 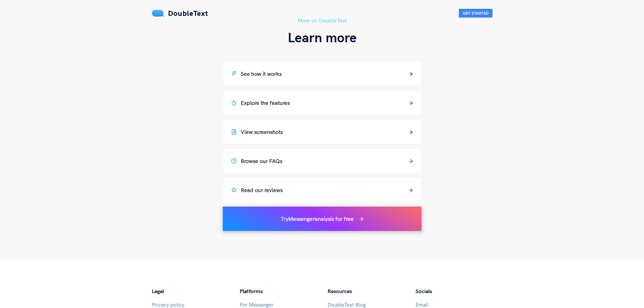 What do you see at coordinates (257, 161) in the screenshot?
I see `h5: Browse our FAQs` at bounding box center [257, 161].